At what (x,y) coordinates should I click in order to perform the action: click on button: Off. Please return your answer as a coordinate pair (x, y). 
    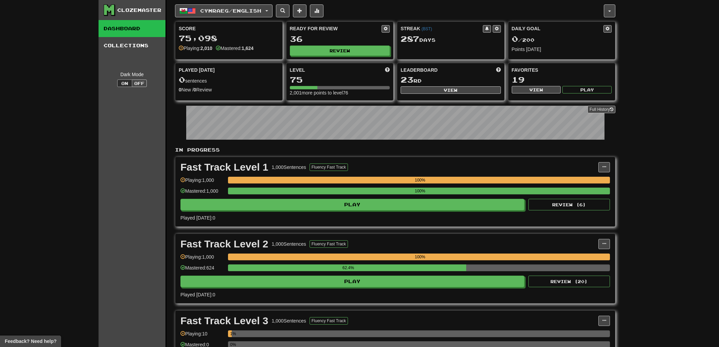
    Looking at the image, I should click on (139, 83).